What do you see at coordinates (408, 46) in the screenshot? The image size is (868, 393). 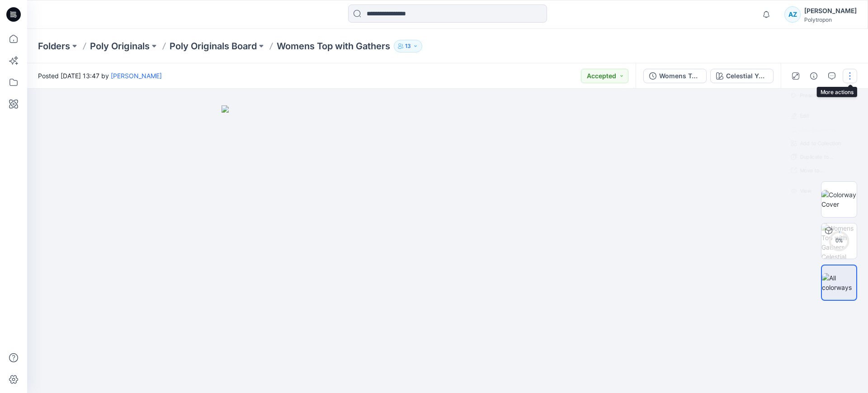 I see `button: 13` at bounding box center [408, 46].